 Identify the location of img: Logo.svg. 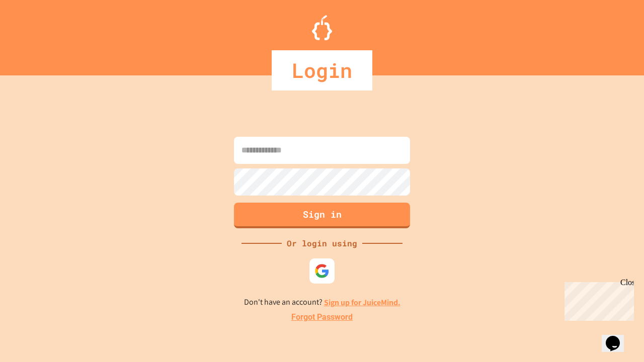
(322, 28).